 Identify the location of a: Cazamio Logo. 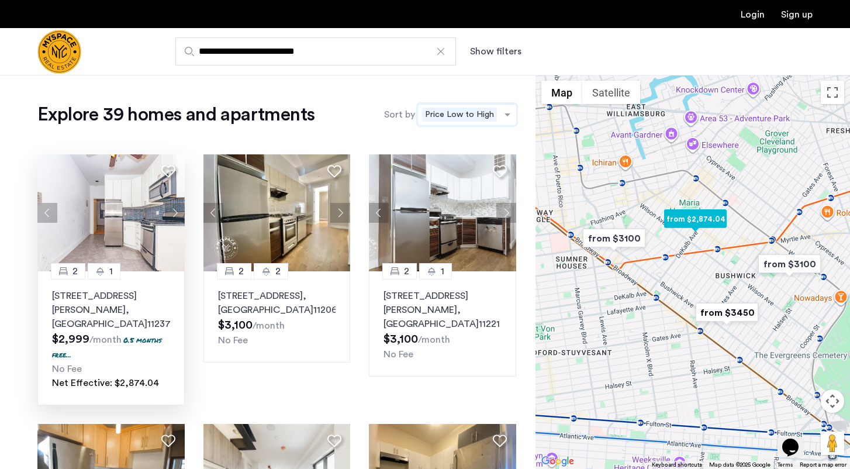
(59, 51).